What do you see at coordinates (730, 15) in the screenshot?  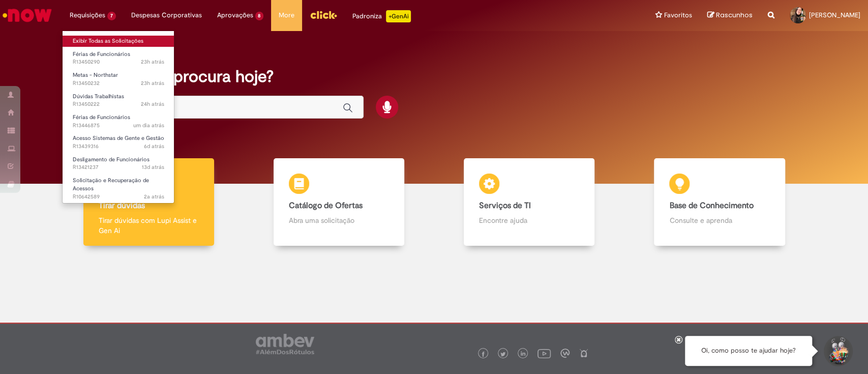 I see `a: Rascunhos` at bounding box center [730, 15].